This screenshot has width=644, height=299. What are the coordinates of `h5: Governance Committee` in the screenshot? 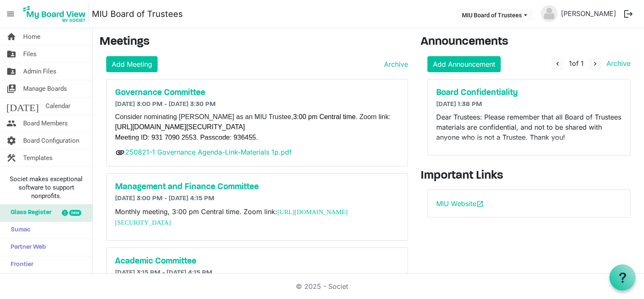 It's located at (257, 93).